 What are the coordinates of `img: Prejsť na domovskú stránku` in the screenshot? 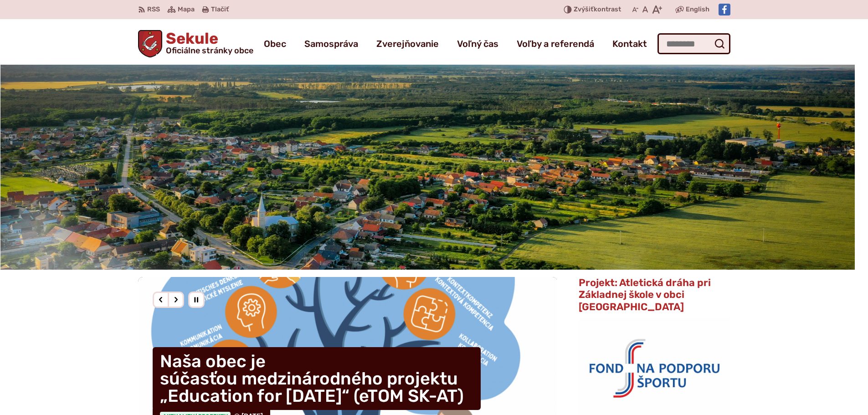 It's located at (151, 44).